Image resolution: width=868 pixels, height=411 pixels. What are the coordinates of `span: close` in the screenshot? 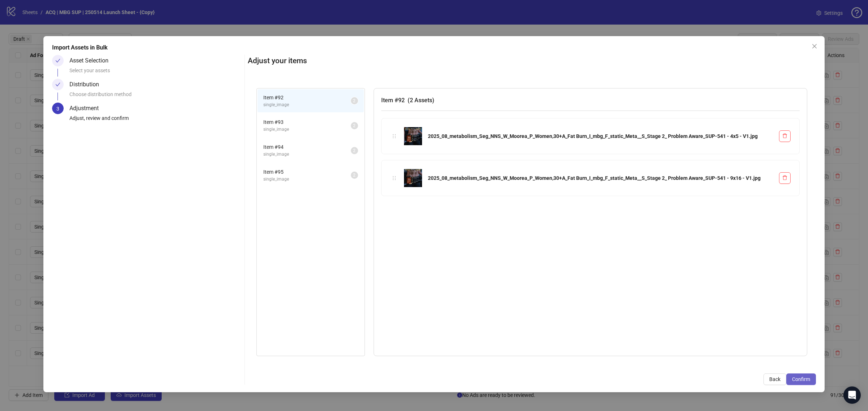 It's located at (814, 46).